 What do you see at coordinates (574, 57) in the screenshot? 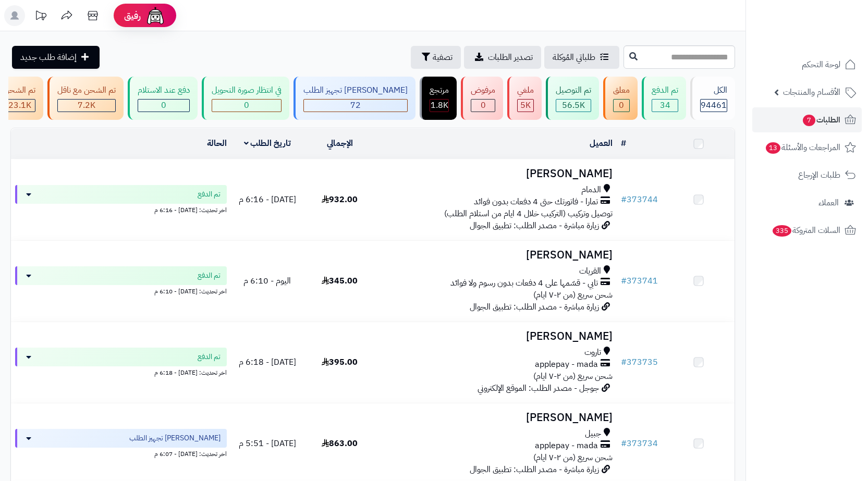
I see `span: طلباتي المُوكلة` at bounding box center [574, 57].